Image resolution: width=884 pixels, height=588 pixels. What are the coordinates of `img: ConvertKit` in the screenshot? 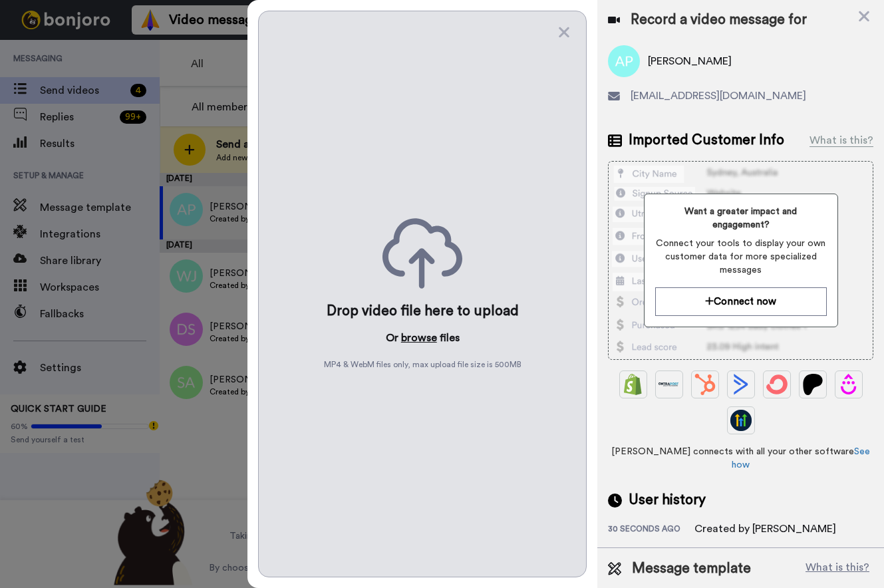 It's located at (777, 384).